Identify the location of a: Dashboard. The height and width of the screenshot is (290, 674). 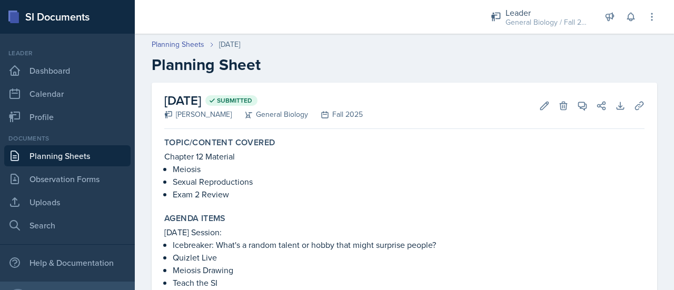
(67, 71).